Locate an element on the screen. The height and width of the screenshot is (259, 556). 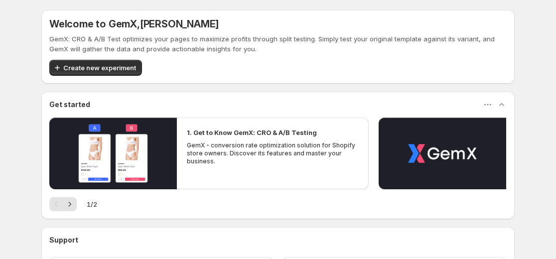
h2: 1. Get to Know GemX: CRO & A/B Testing is located at coordinates (252, 133).